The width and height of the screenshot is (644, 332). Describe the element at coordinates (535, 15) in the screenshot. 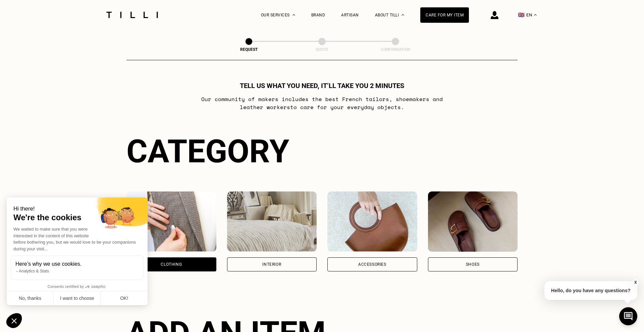

I see `img: menu déroulant` at that location.